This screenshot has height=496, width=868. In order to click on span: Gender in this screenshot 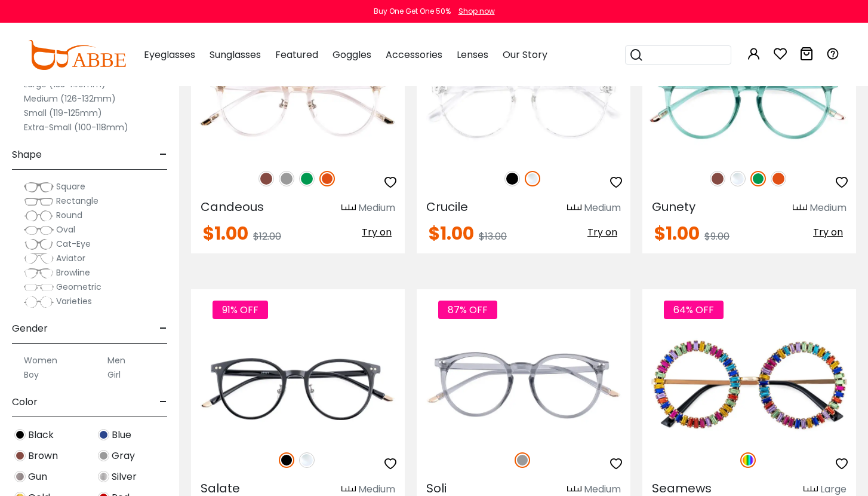, I will do `click(30, 329)`.